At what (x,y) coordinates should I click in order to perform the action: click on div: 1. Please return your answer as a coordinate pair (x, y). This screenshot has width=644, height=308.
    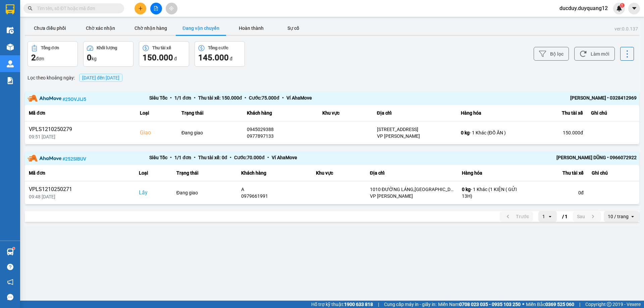
    Looking at the image, I should click on (544, 217).